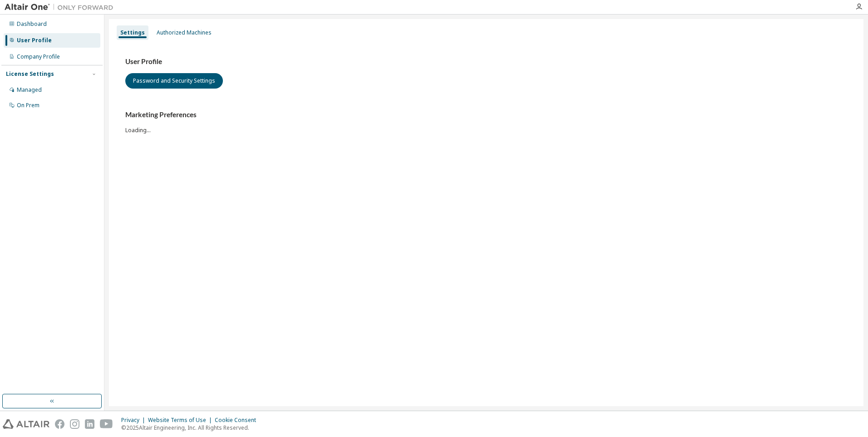 This screenshot has height=437, width=868. Describe the element at coordinates (34, 41) in the screenshot. I see `div: User Profile` at that location.